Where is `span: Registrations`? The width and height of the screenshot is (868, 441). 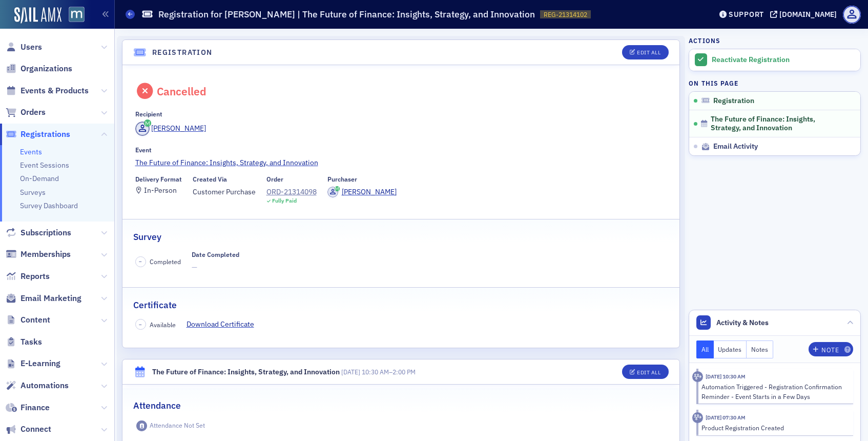 span: Registrations is located at coordinates (45, 135).